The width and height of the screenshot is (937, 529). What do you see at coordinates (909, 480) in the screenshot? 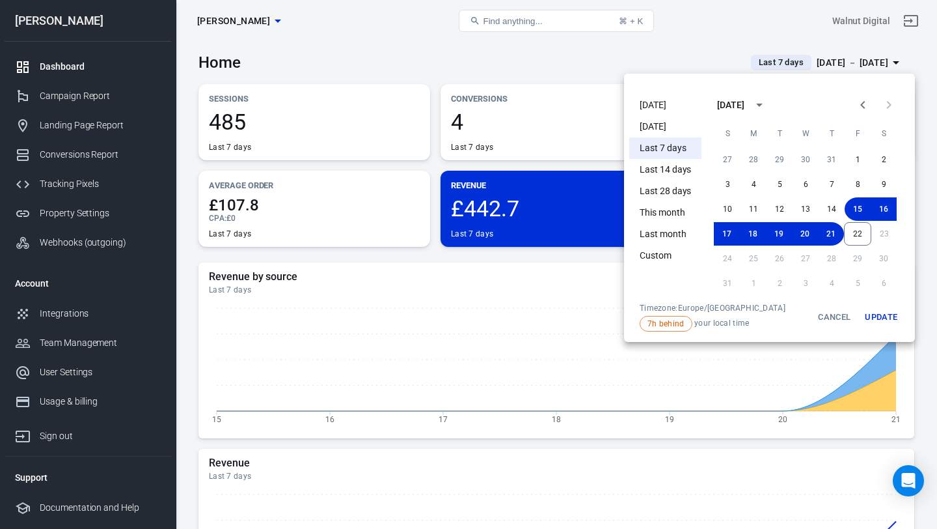
I see `div: Open Intercom Messenger` at bounding box center [909, 480].